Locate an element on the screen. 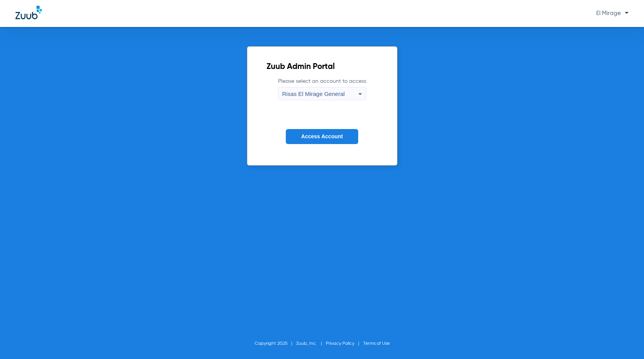 This screenshot has width=644, height=359. button: Access Account is located at coordinates (322, 136).